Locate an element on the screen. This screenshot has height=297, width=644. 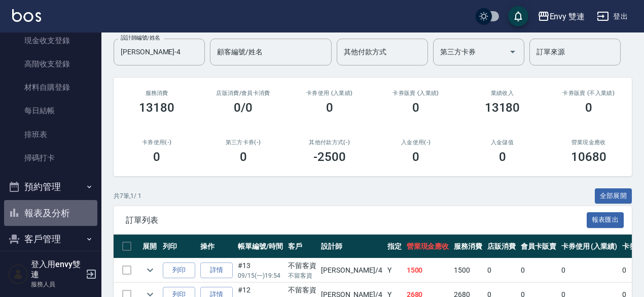
button: 列印 is located at coordinates (179, 270).